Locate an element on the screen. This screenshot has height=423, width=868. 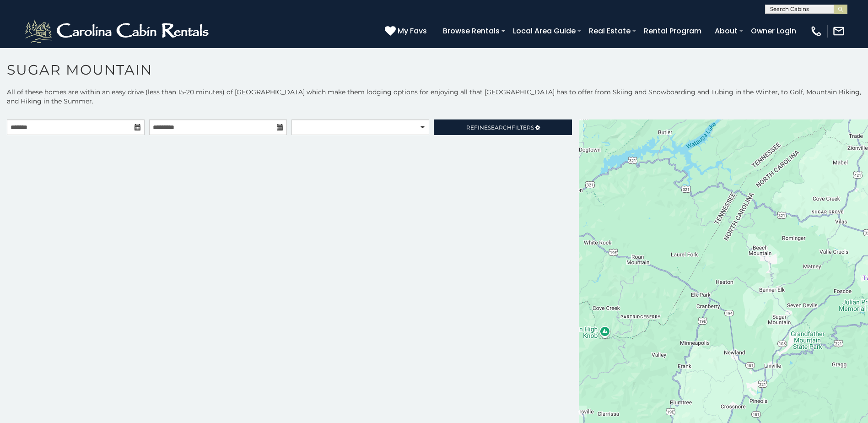
span: My Favs is located at coordinates (413, 30).